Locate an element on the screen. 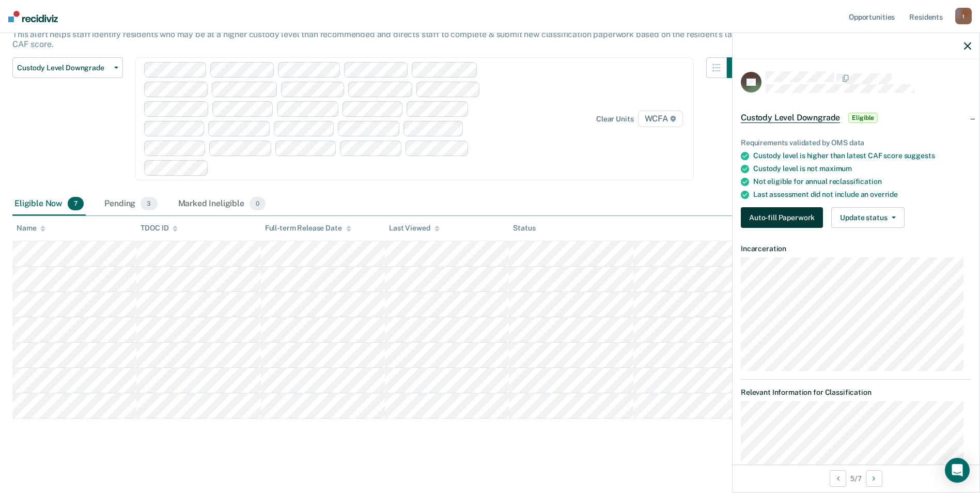 Image resolution: width=980 pixels, height=493 pixels. div: Not eligible for annual is located at coordinates (863, 182).